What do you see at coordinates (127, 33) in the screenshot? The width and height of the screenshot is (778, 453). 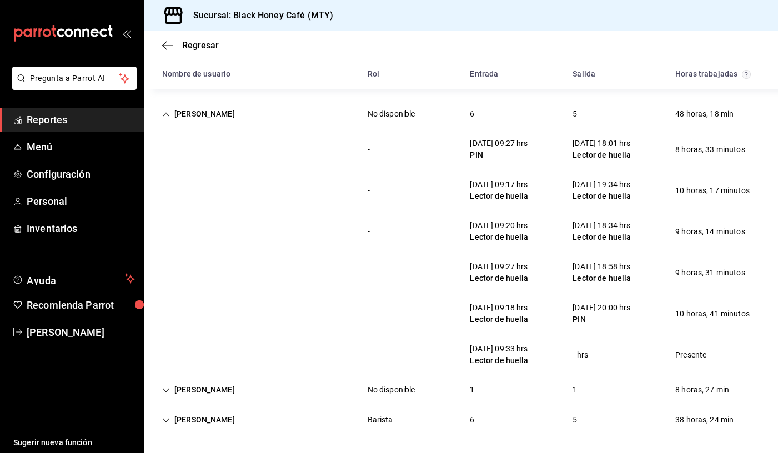 I see `button: open_drawer_menu` at bounding box center [127, 33].